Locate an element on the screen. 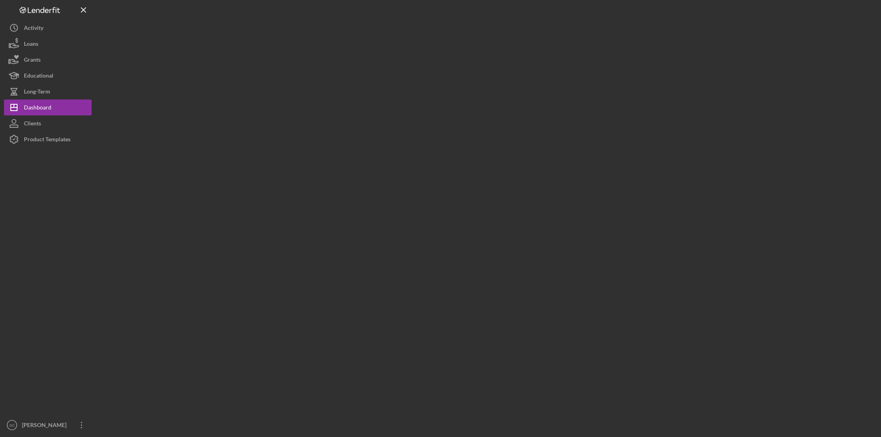 The height and width of the screenshot is (437, 881). a: Loans is located at coordinates (48, 44).